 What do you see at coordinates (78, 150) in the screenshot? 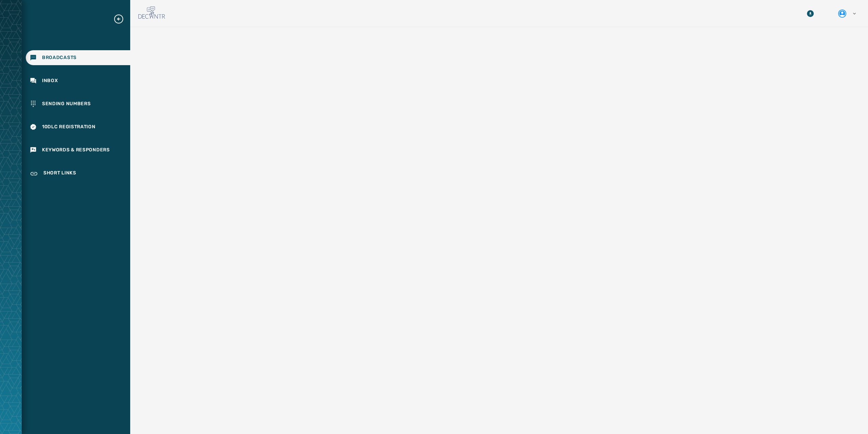
I see `a: Navigate to Keywords & Responders` at bounding box center [78, 150].